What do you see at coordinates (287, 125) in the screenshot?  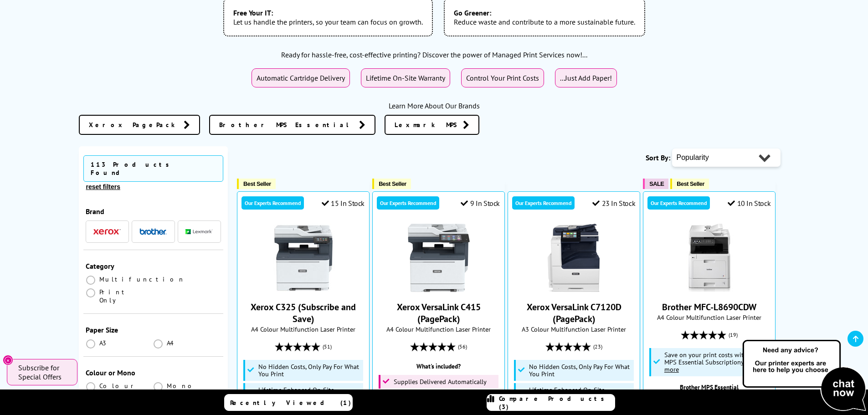 I see `span: Brother MPS Essential` at bounding box center [287, 125].